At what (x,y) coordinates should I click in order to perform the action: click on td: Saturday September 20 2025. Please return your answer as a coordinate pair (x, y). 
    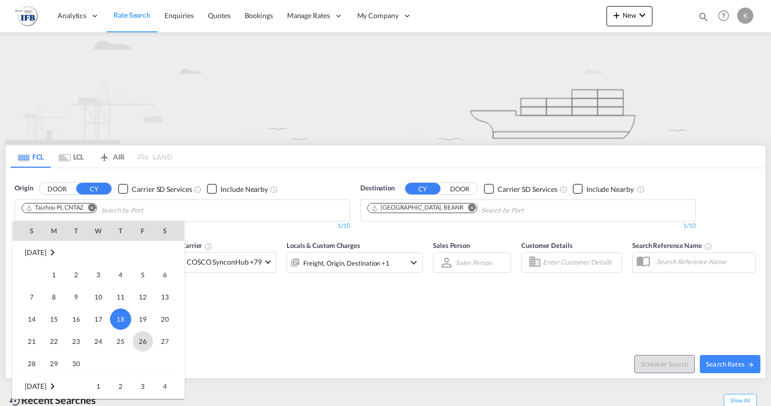
    Looking at the image, I should click on (169, 319).